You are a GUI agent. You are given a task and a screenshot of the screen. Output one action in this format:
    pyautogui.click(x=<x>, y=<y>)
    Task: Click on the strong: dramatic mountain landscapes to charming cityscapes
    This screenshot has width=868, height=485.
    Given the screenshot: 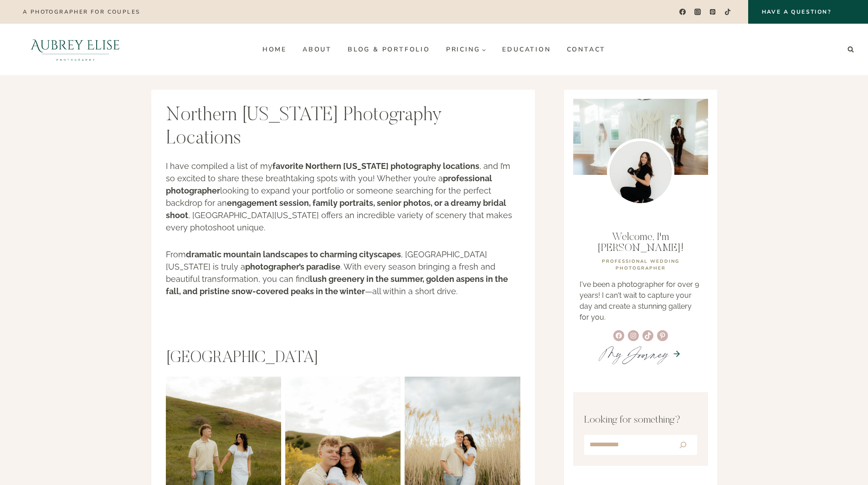 What is the action you would take?
    pyautogui.click(x=293, y=254)
    